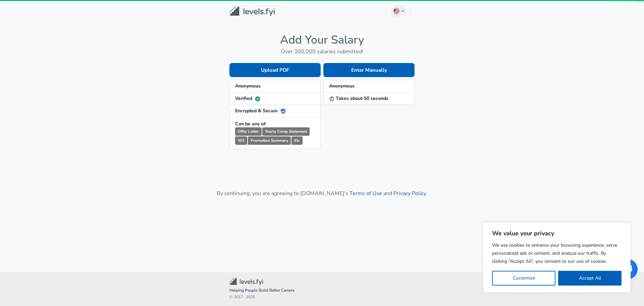 This screenshot has width=644, height=306. What do you see at coordinates (358, 99) in the screenshot?
I see `strong: Takes about 50 seconds` at bounding box center [358, 99].